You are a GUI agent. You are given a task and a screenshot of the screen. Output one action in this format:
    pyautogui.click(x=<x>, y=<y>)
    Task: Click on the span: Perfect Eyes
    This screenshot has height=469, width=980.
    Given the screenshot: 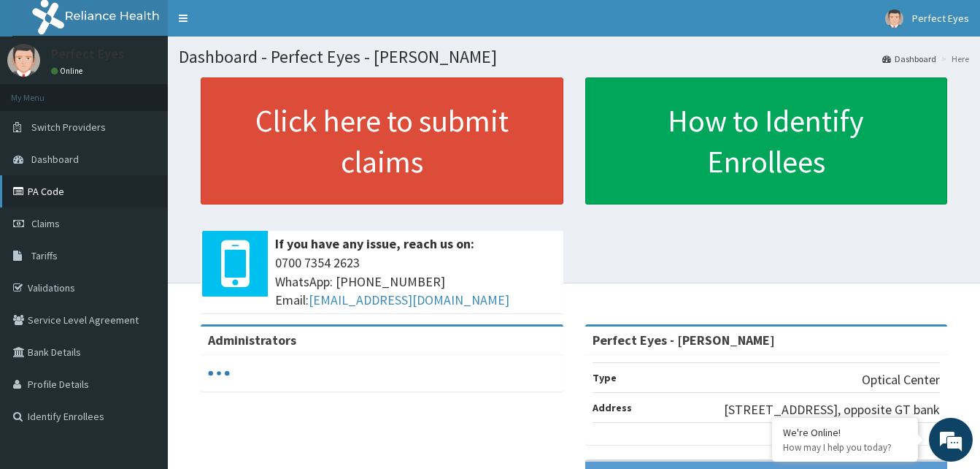 What is the action you would take?
    pyautogui.click(x=940, y=18)
    